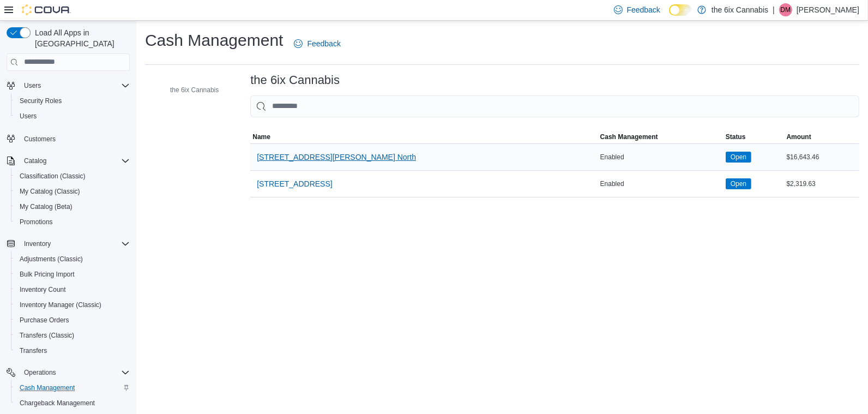 The height and width of the screenshot is (414, 868). Describe the element at coordinates (68, 138) in the screenshot. I see `button: Customers` at that location.